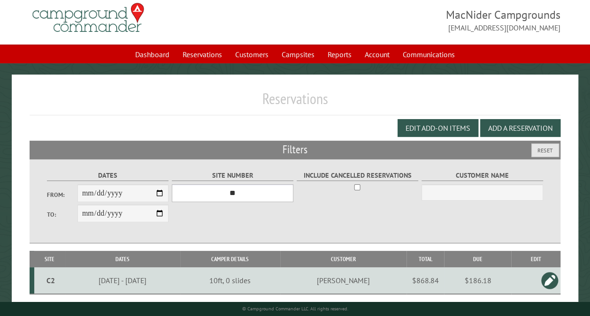 The width and height of the screenshot is (590, 316). Describe the element at coordinates (298, 54) in the screenshot. I see `a: Campsites` at that location.